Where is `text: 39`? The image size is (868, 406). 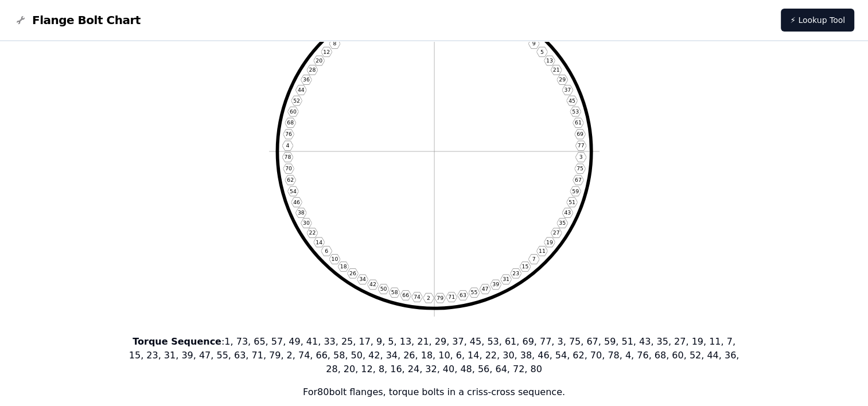
text: 39 is located at coordinates (496, 284).